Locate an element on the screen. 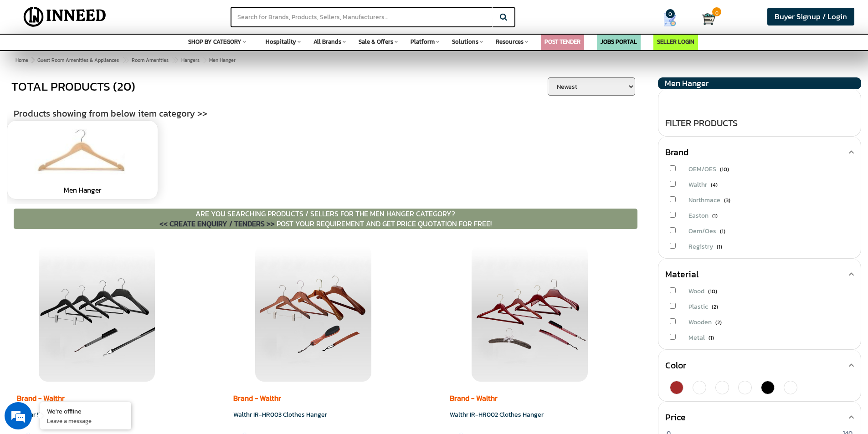 This screenshot has width=868, height=434. span: All Brands is located at coordinates (327, 42).